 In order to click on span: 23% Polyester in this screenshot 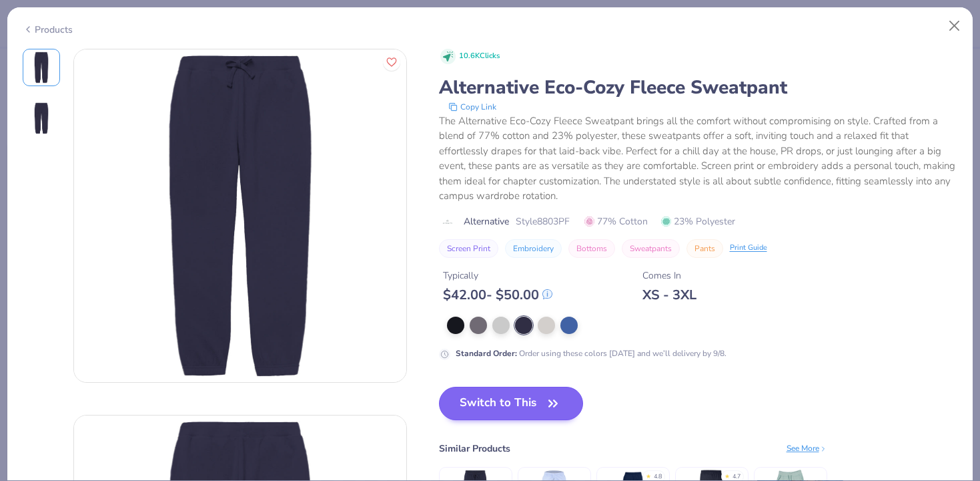, I will do `click(698, 221)`.